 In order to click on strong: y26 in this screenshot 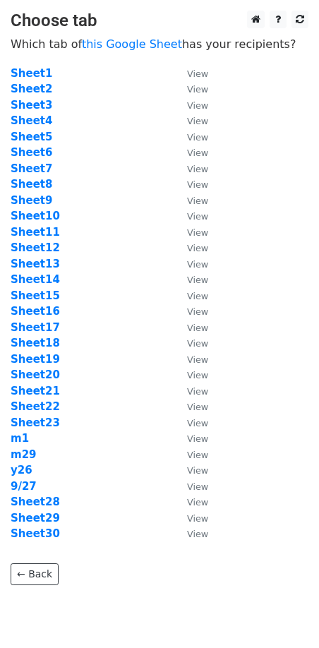, I will do `click(21, 470)`.